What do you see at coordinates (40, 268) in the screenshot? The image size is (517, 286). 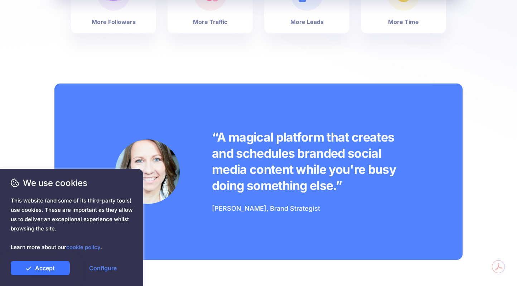 I see `a: Accept` at bounding box center [40, 268].